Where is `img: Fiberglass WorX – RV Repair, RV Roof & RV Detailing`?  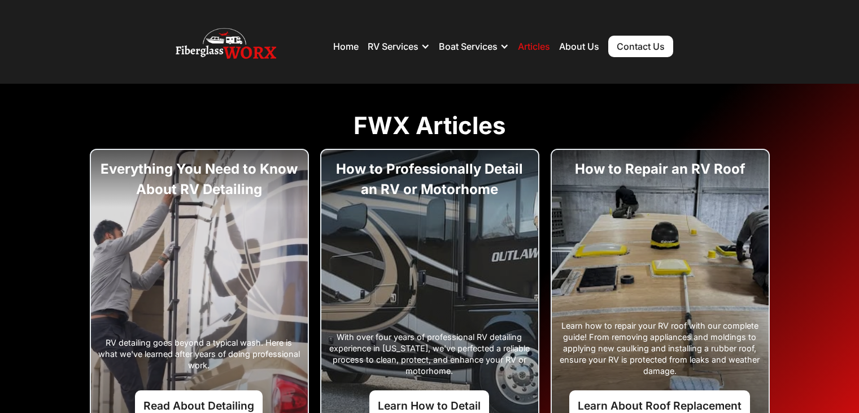
img: Fiberglass WorX – RV Repair, RV Roof & RV Detailing is located at coordinates (226, 46).